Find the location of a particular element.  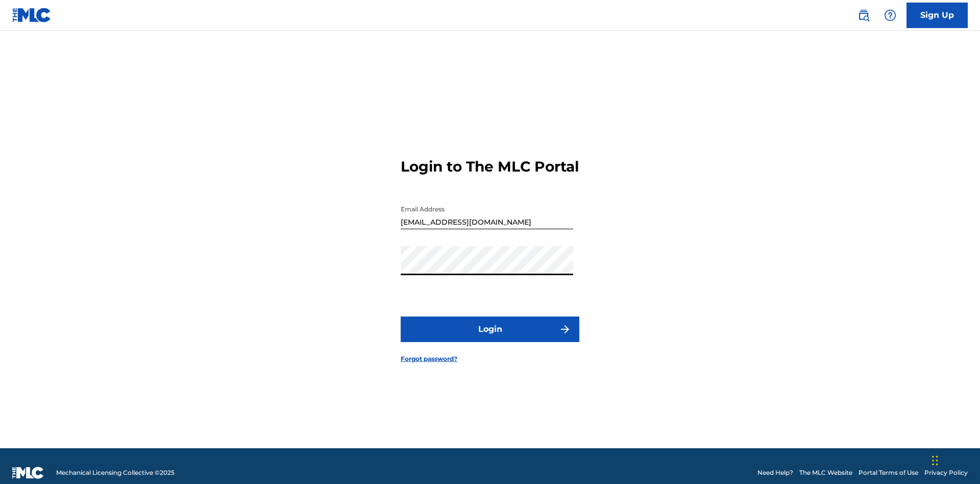

h3: Login to The MLC Portal is located at coordinates (489, 167).